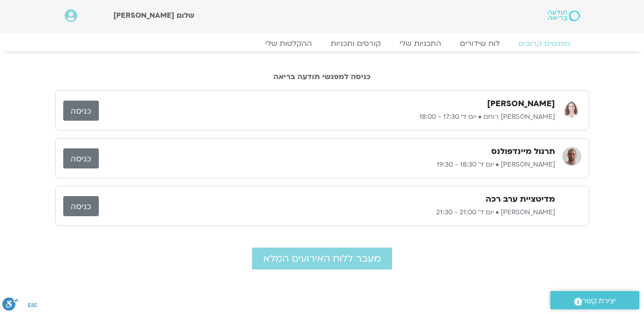  I want to click on img: אורנה סמלסון רוחם, so click(572, 109).